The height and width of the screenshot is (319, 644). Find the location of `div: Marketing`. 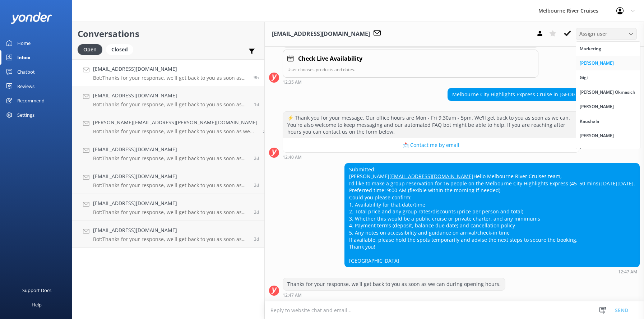

div: Marketing is located at coordinates (590, 49).